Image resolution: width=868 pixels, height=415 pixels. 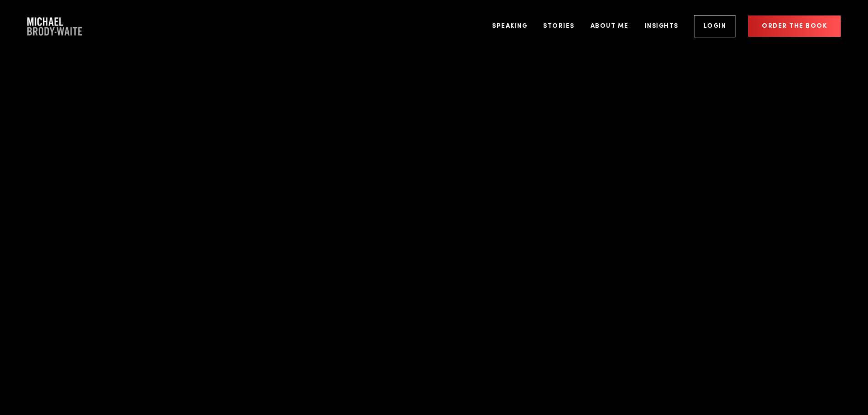 I want to click on a: About Me, so click(x=610, y=26).